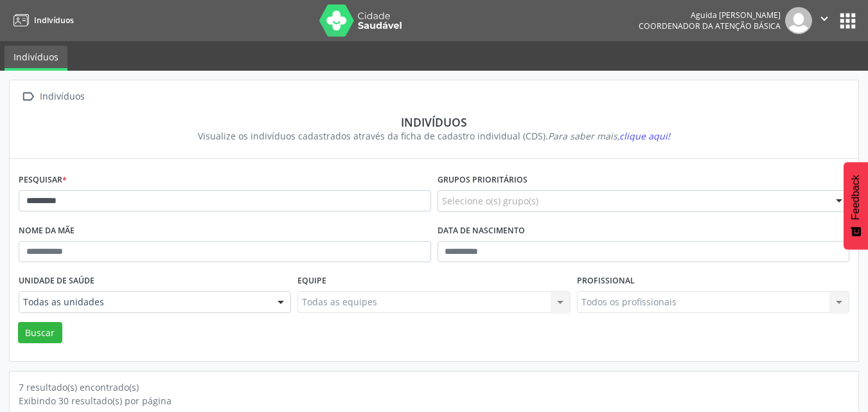 This screenshot has height=412, width=868. I want to click on img: img, so click(799, 21).